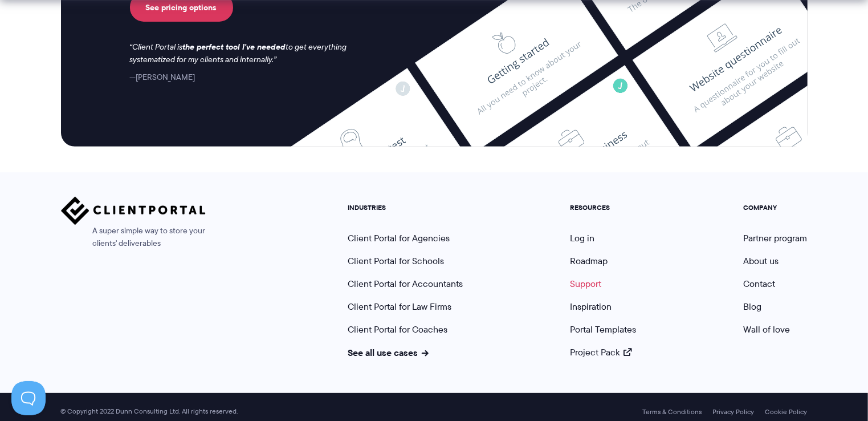 This screenshot has height=421, width=868. I want to click on a: Client Portal for Law Firms, so click(400, 306).